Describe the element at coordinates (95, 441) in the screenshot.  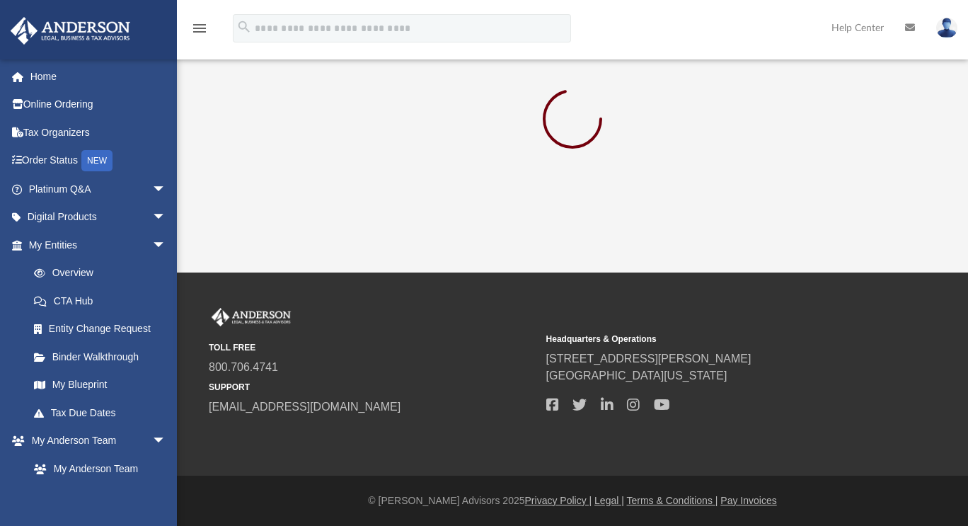
I see `a: My Anderson Teamarrow_drop_down` at that location.